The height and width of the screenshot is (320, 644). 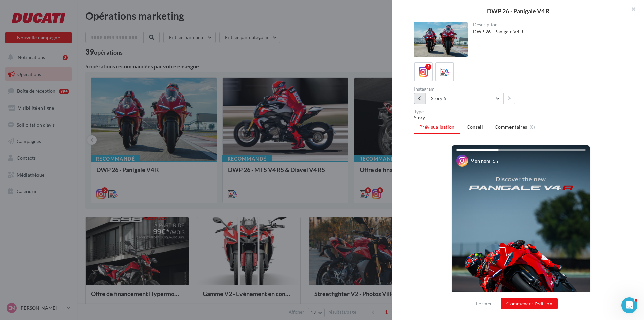 I want to click on span: (0), so click(x=532, y=127).